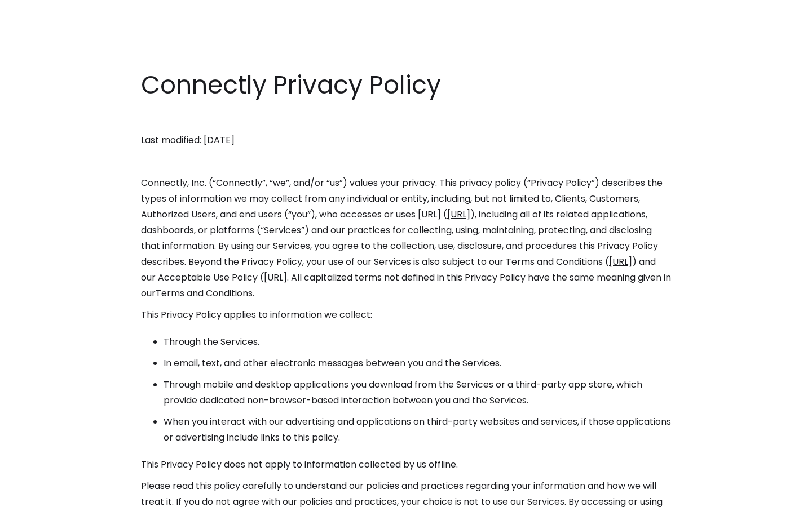 The height and width of the screenshot is (507, 812). What do you see at coordinates (417, 342) in the screenshot?
I see `li: Through the Services.` at bounding box center [417, 342].